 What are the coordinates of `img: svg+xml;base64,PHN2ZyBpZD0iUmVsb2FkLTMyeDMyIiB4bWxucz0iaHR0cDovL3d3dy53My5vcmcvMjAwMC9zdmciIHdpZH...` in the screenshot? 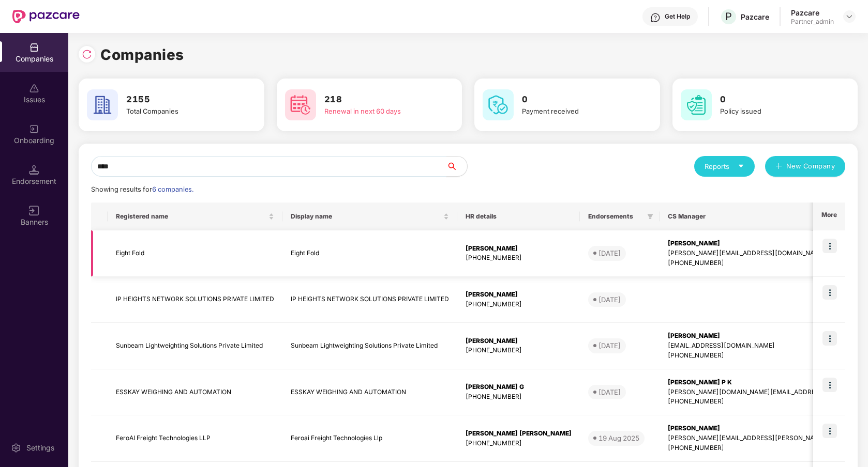 It's located at (87, 54).